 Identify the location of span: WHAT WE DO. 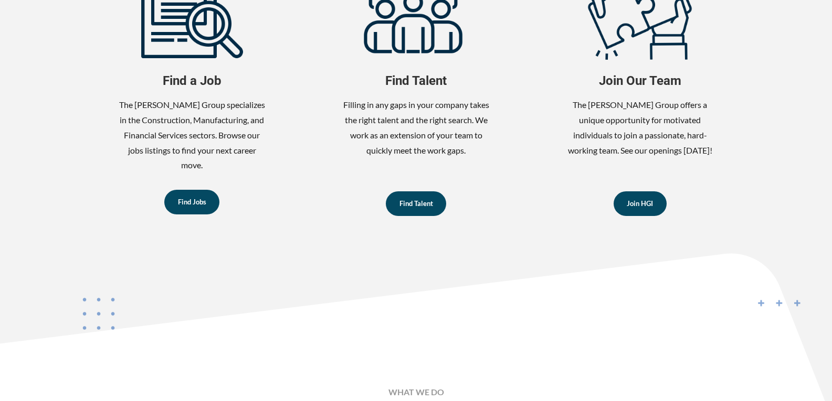
(416, 392).